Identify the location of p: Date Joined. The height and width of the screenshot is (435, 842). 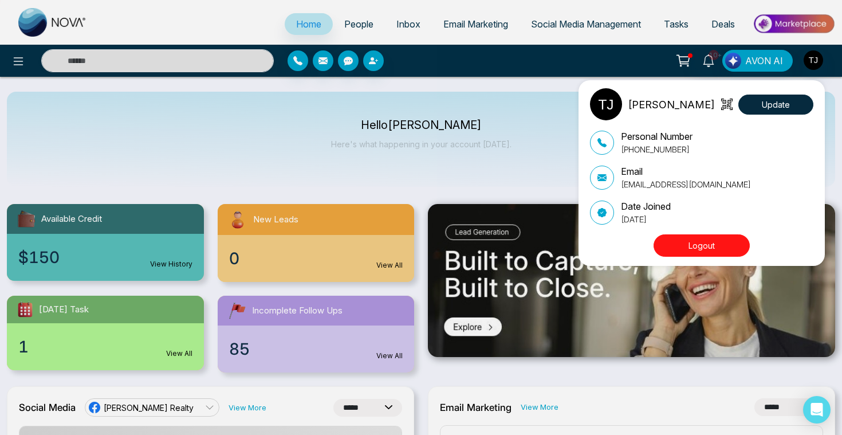
(645, 206).